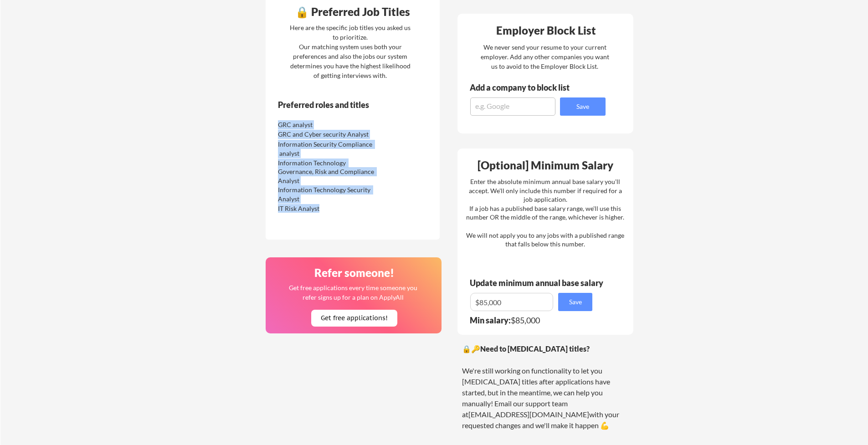 This screenshot has height=445, width=868. What do you see at coordinates (512, 302) in the screenshot?
I see `input: E.g. $100,000` at bounding box center [512, 302].